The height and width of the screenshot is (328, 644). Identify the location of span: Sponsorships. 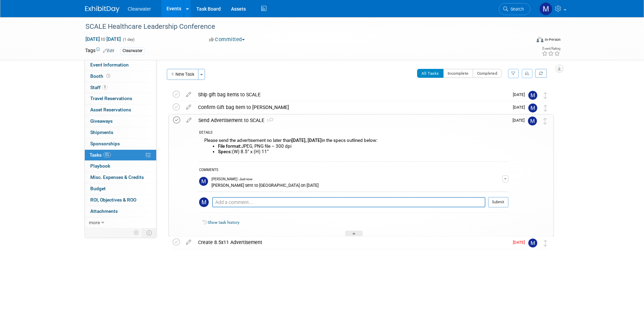
(105, 144).